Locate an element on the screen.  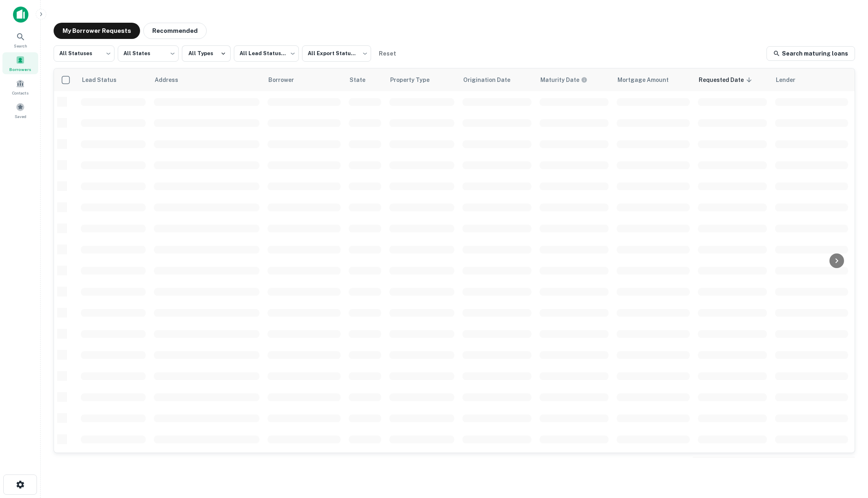
span: Property Type is located at coordinates (415, 80).